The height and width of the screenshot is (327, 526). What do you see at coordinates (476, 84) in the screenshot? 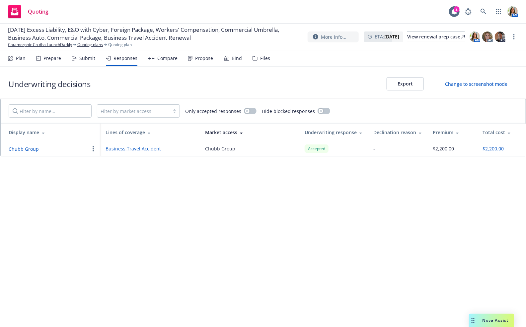
I see `div: Change to screenshot mode` at bounding box center [476, 84].